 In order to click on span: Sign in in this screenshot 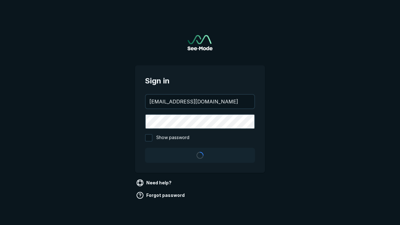, I will do `click(200, 81)`.